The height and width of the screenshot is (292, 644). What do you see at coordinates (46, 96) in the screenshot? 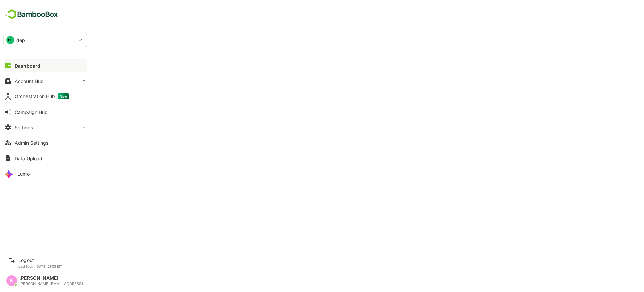
I see `button: Orchestration HubNew` at bounding box center [46, 96].